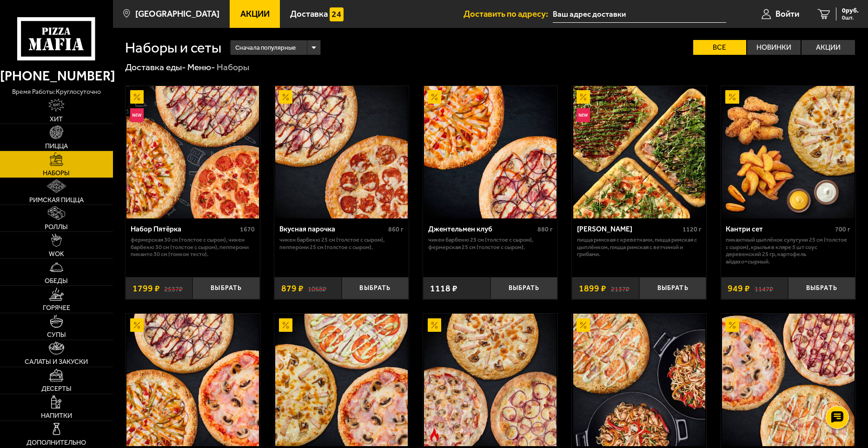  What do you see at coordinates (639, 247) in the screenshot?
I see `p: Пицца Римская с креветками, Пицца Римская с цыплёнком, Пицца Римская с ветчиной и грибами.` at bounding box center [639, 247].